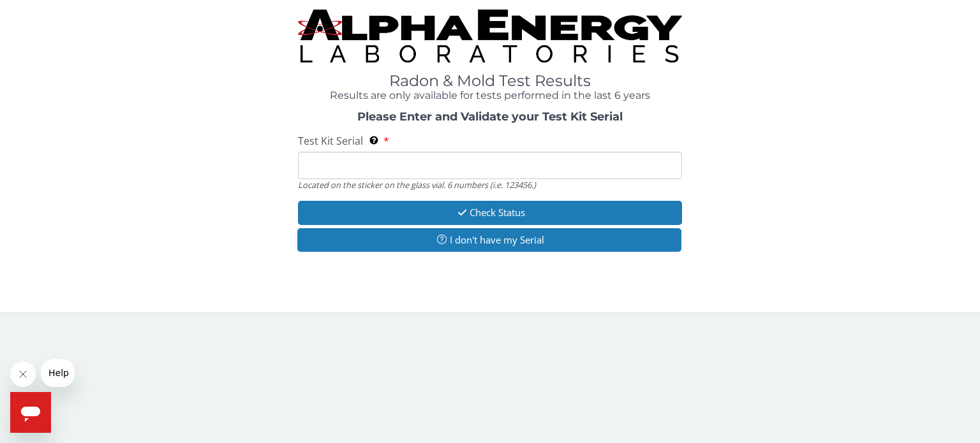  Describe the element at coordinates (490, 185) in the screenshot. I see `div: Located on the sticker on the glass vial. 6 numbers (i.e. 123456.)` at that location.